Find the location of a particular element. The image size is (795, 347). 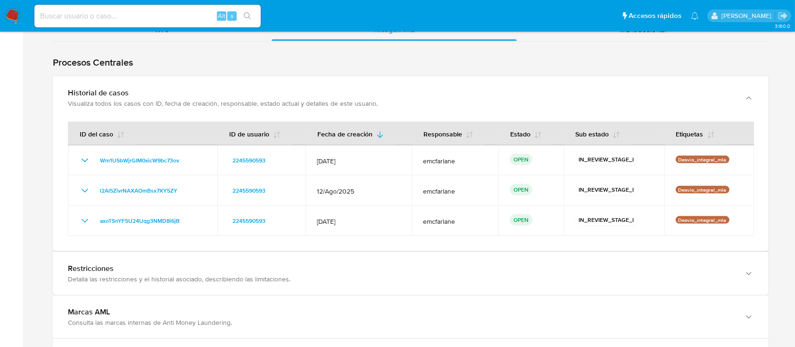

input: Buscar usuario o caso... is located at coordinates (148, 16).